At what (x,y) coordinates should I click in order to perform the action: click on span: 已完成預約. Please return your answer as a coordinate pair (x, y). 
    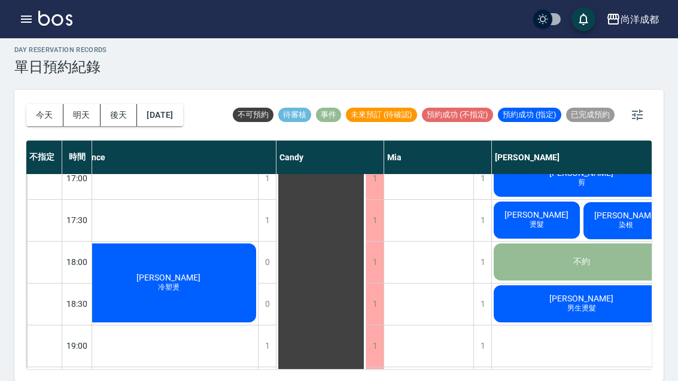
    Looking at the image, I should click on (590, 115).